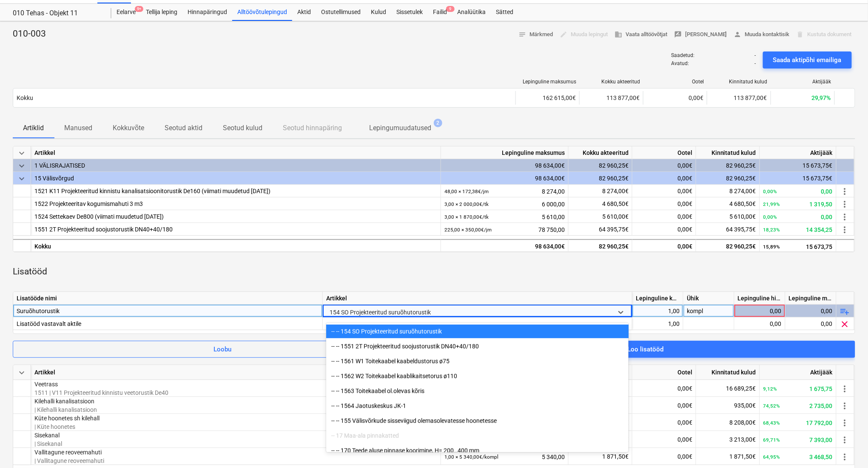 The height and width of the screenshot is (468, 868). Describe the element at coordinates (477, 435) in the screenshot. I see `div: -- 17 Maa-ala pinnakatted` at that location.